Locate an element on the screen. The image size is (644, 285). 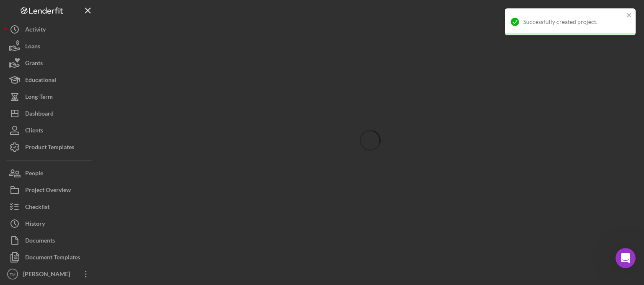
a: Document Templates is located at coordinates (50, 257).